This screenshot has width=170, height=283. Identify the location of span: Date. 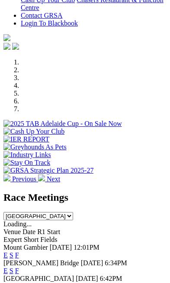
(29, 231).